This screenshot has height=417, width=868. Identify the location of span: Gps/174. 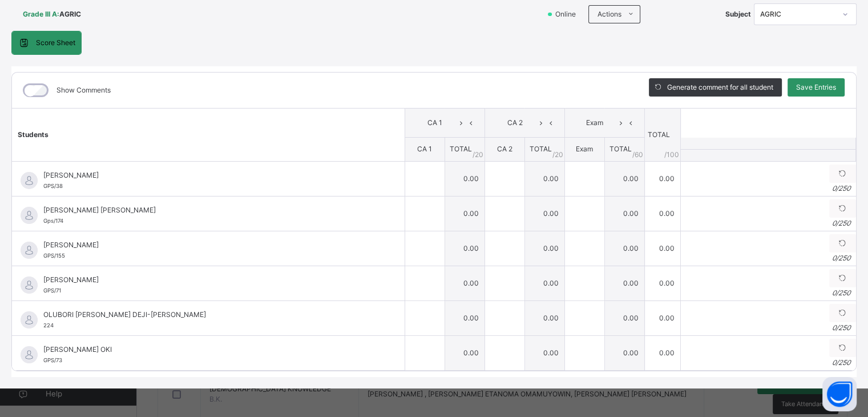
(53, 220).